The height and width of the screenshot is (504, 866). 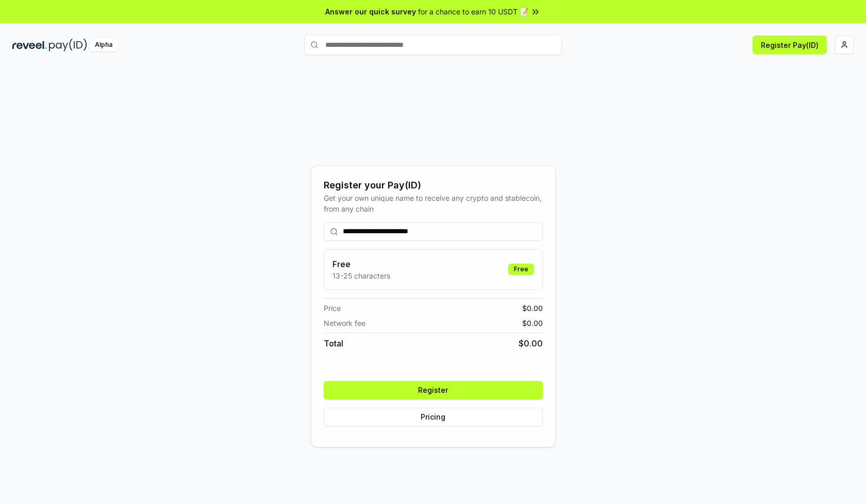 I want to click on div: Register your Pay(ID), so click(x=433, y=185).